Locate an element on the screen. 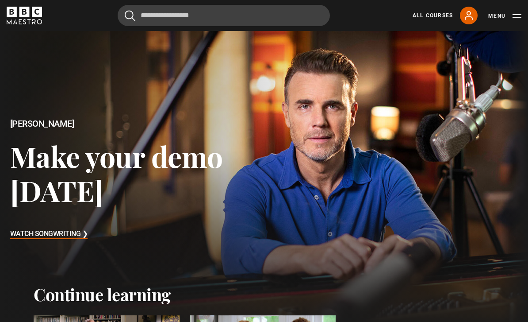  svg: BBC Maestro is located at coordinates (24, 15).